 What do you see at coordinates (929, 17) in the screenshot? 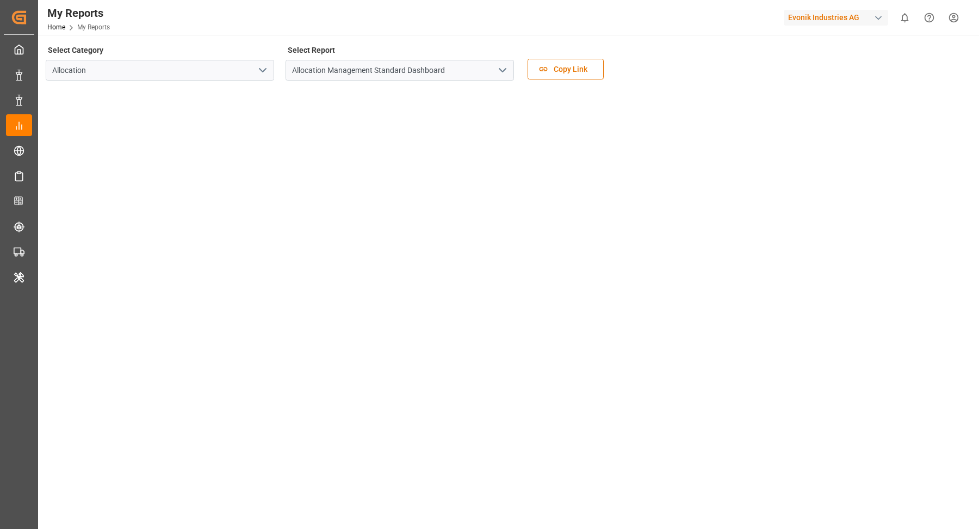
I see `button: Help Center` at bounding box center [929, 17].